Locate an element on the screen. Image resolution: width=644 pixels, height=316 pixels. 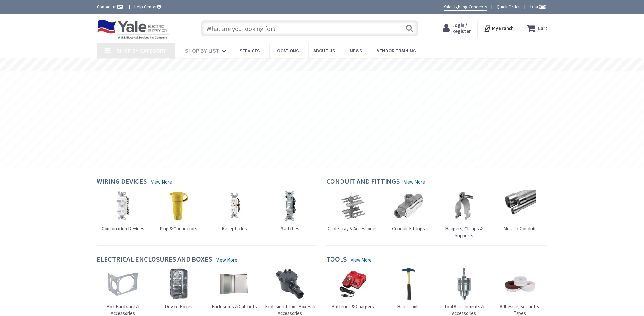
span: Login / Register is located at coordinates (462, 28).